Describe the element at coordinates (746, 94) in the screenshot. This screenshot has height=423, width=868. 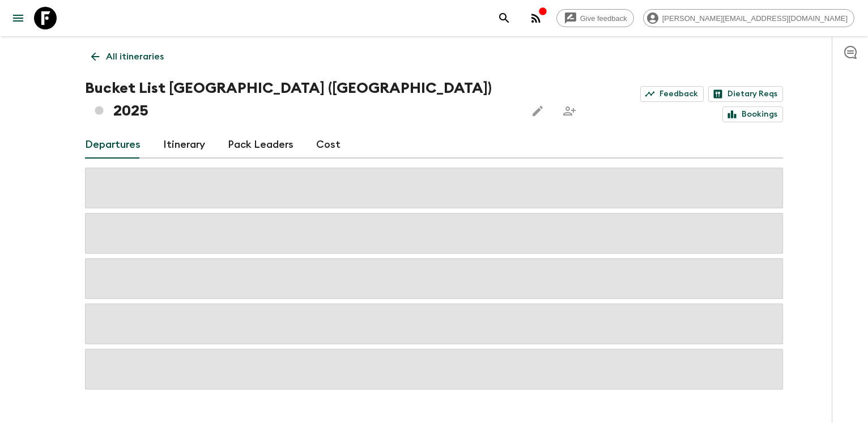
I see `a: Dietary Reqs` at that location.